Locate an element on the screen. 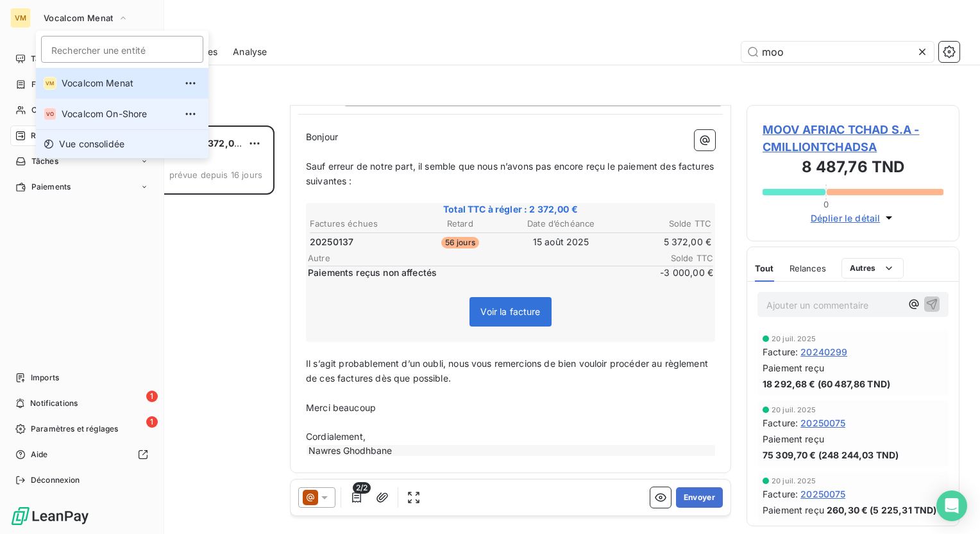 This screenshot has width=980, height=534. span: 20240299 is located at coordinates (824, 352).